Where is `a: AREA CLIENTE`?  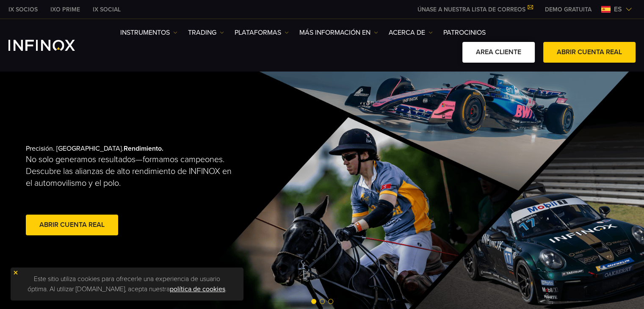
a: AREA CLIENTE is located at coordinates (498, 52).